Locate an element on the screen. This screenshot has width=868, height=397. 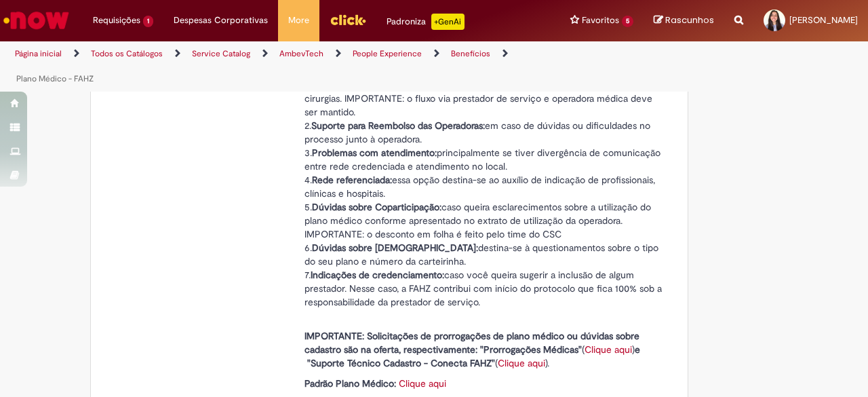
span: Despesas Corporativas is located at coordinates (221, 20).